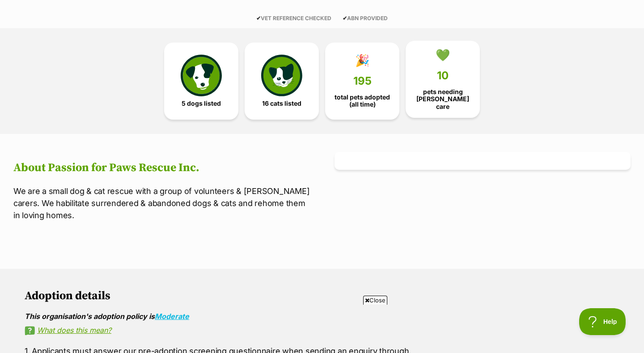 The height and width of the screenshot is (353, 644). What do you see at coordinates (202, 76) in the screenshot?
I see `img: petrescue-icon-eee76f85a60ef55c4a1927667547b313a7c0e82042636edf73dce9c88f694885.svg` at bounding box center [202, 76].